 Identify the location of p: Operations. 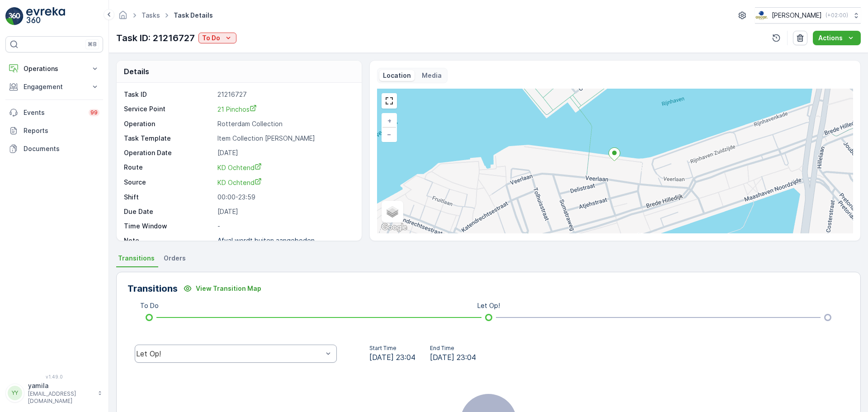
(54, 68).